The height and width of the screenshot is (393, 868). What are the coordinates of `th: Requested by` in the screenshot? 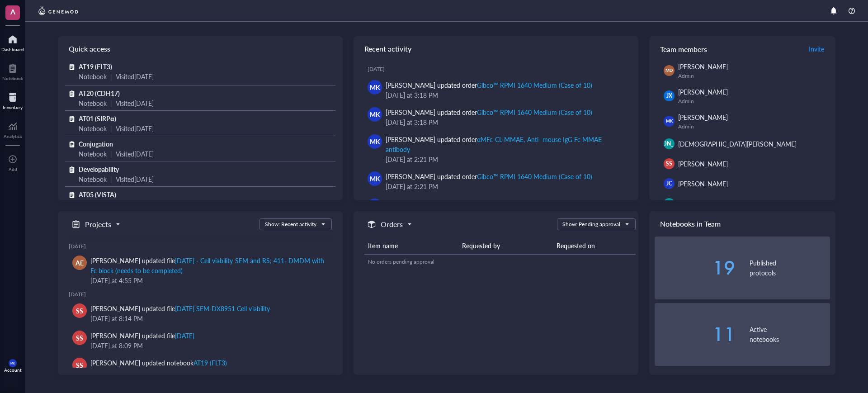 It's located at (506, 245).